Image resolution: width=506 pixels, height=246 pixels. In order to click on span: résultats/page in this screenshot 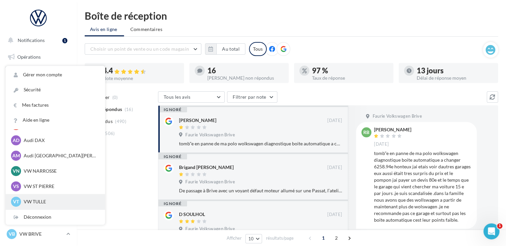, I will do `click(279, 238)`.